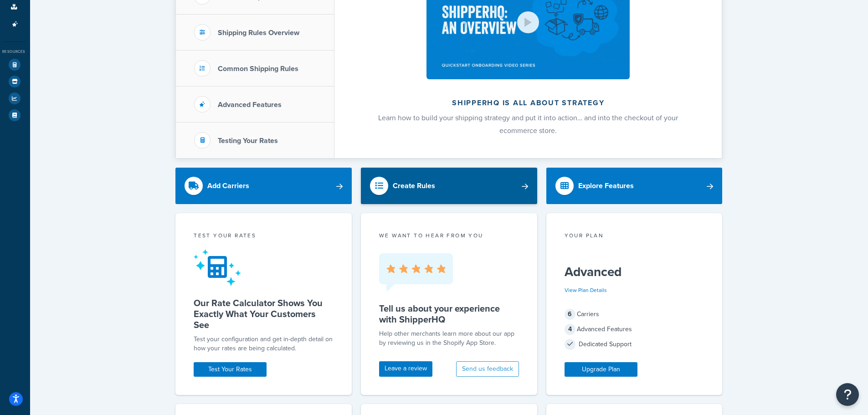  What do you see at coordinates (570, 330) in the screenshot?
I see `span: 4` at bounding box center [570, 330].